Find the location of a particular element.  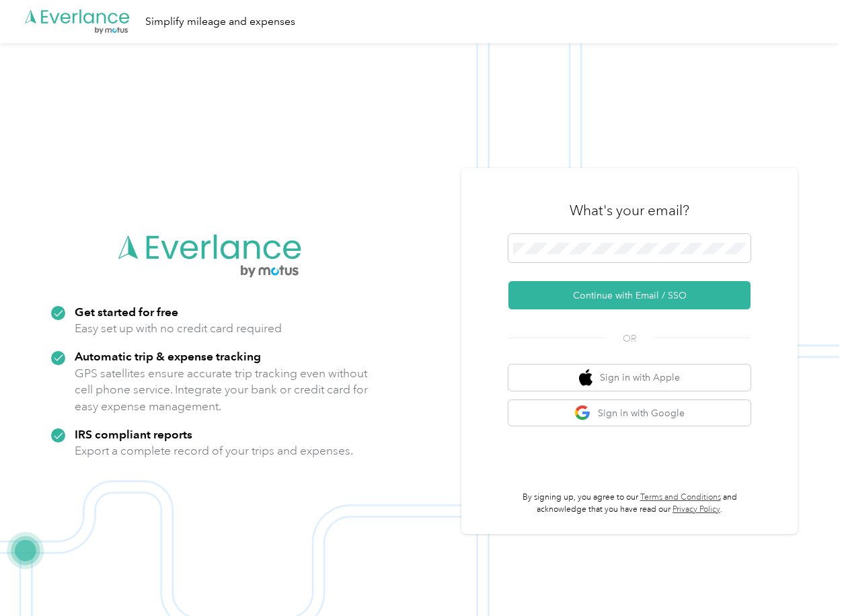

p: By signing up, you agree to our and acknowledge that you have read our . is located at coordinates (630, 503).